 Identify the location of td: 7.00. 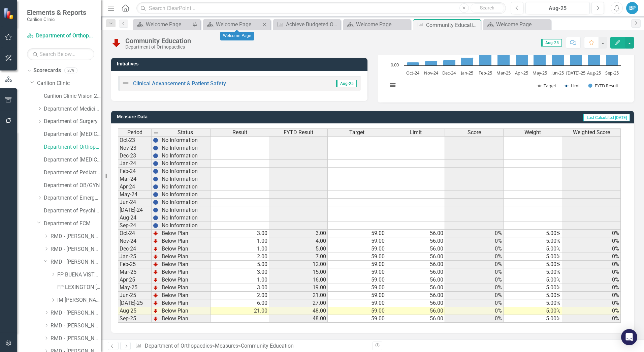
(298, 257).